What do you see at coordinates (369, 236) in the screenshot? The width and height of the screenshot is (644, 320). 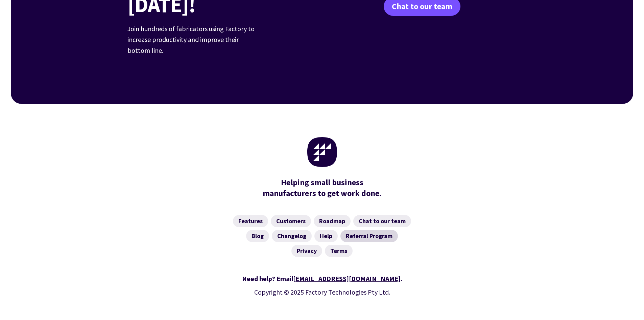 I see `a: Referral Program` at bounding box center [369, 236].